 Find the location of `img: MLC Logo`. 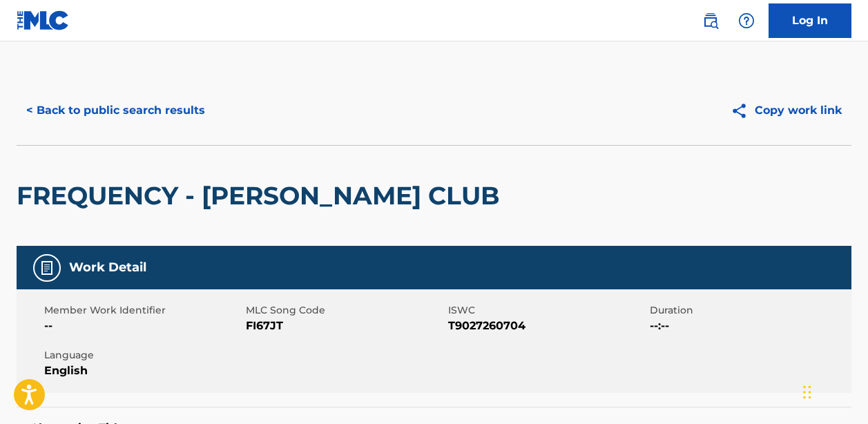

img: MLC Logo is located at coordinates (43, 20).